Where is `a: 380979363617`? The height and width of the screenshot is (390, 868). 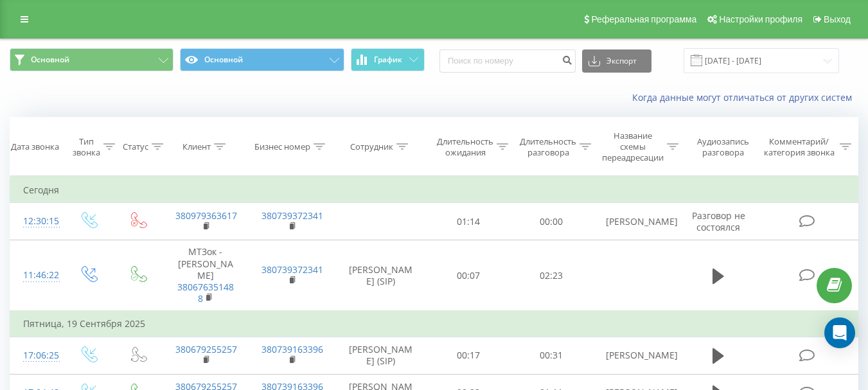 a: 380979363617 is located at coordinates (207, 215).